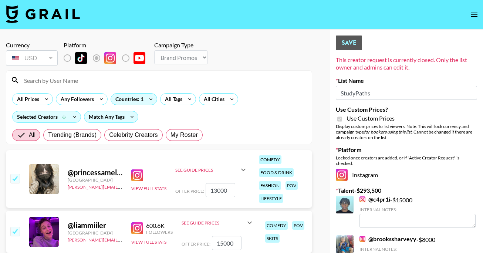 The height and width of the screenshot is (253, 483). Describe the element at coordinates (47, 117) in the screenshot. I see `div: Selected Creators` at that location.